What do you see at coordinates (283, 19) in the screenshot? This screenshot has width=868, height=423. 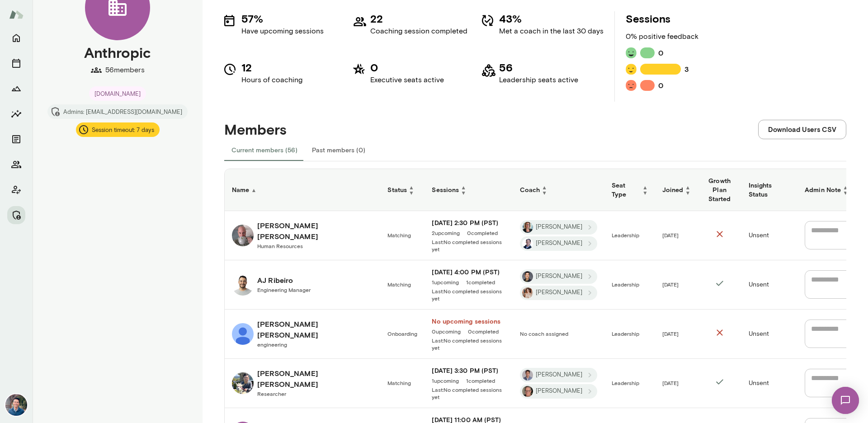 I see `h5: 57%` at bounding box center [283, 19].